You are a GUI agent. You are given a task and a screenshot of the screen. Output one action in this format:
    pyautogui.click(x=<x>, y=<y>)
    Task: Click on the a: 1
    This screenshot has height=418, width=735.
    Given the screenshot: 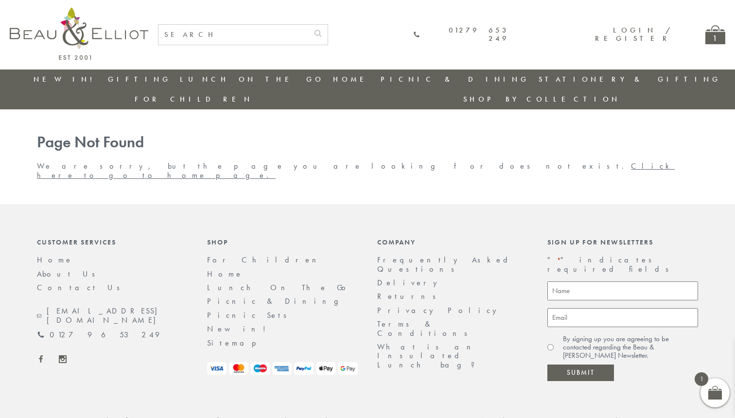 What is the action you would take?
    pyautogui.click(x=715, y=35)
    